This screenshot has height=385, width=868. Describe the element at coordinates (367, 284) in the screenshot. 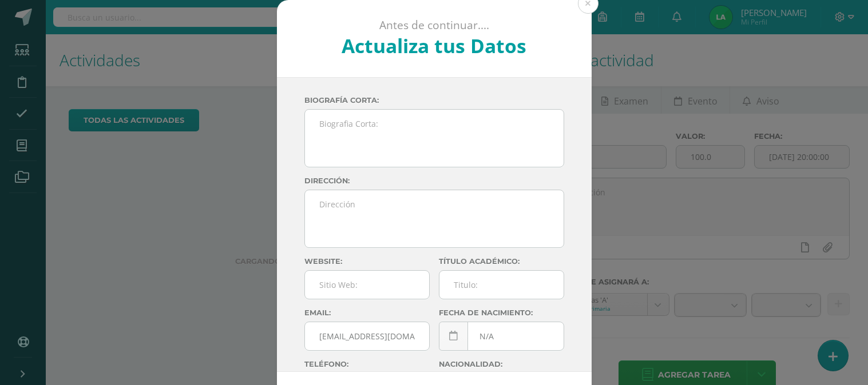

I see `input: Sitio Web:` at that location.